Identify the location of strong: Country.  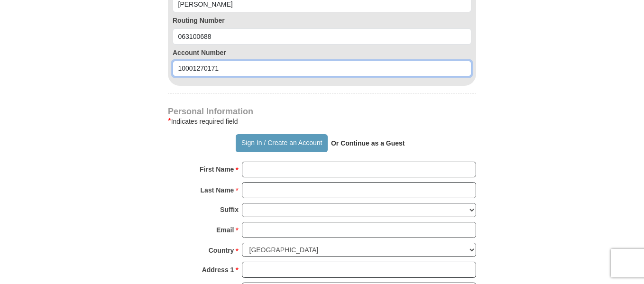
(222, 250).